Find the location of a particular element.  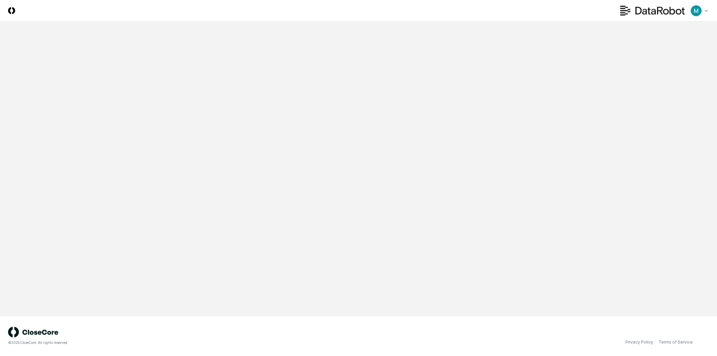

img: Logo is located at coordinates (11, 10).